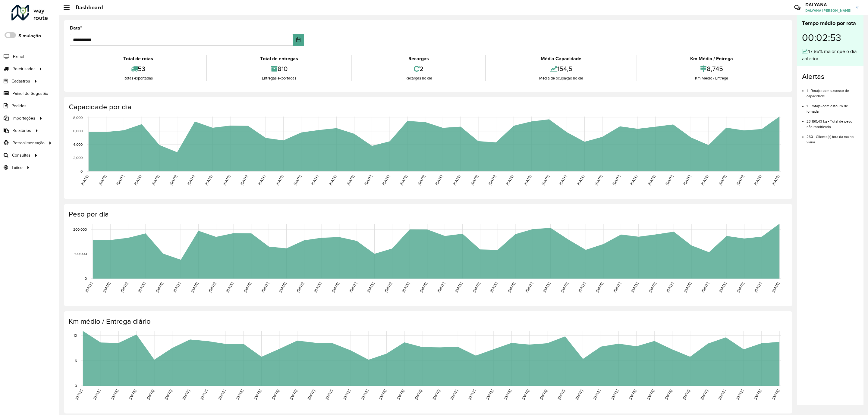 The width and height of the screenshot is (868, 415). I want to click on div: Média de ocupação no dia, so click(561, 79).